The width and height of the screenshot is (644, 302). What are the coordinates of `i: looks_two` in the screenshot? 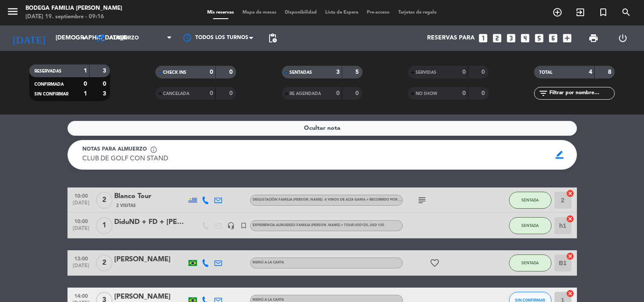 It's located at (497, 38).